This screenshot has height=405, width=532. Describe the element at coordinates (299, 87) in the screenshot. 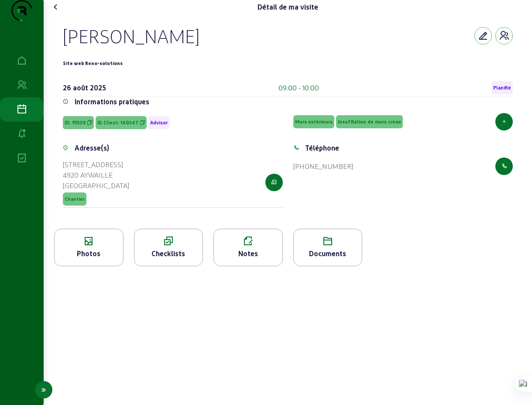

I see `div: 09:00 - 10:00` at that location.